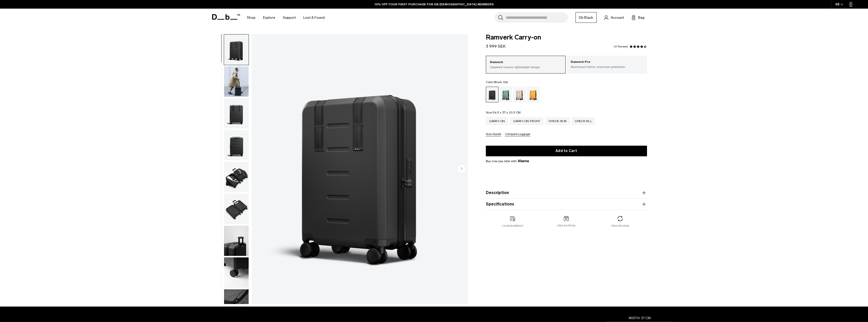 The image size is (868, 322). I want to click on a: Parhelion Orange, so click(533, 94).